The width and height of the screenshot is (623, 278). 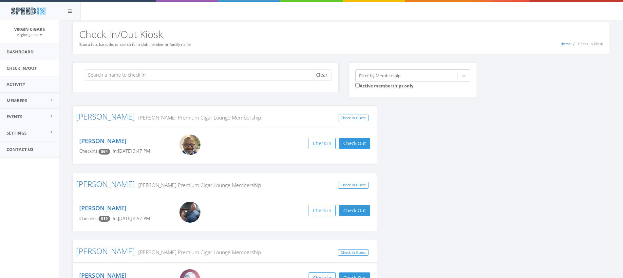 I want to click on div: Filter by Membership, so click(x=380, y=75).